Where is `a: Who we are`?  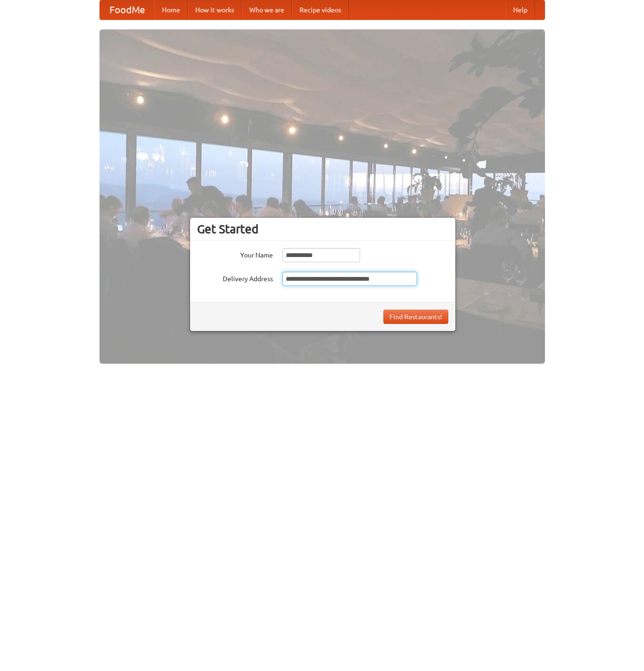 a: Who we are is located at coordinates (267, 10).